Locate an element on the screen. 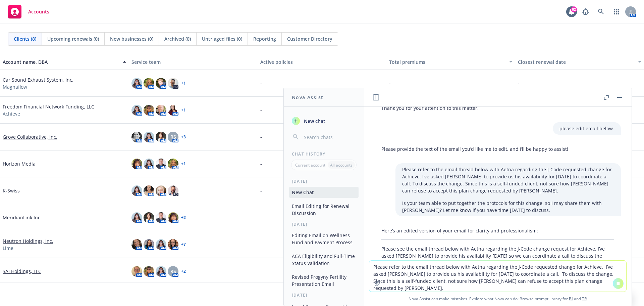 The width and height of the screenshot is (644, 306). a: Car Sound Exhaust System, Inc. is located at coordinates (38, 79).